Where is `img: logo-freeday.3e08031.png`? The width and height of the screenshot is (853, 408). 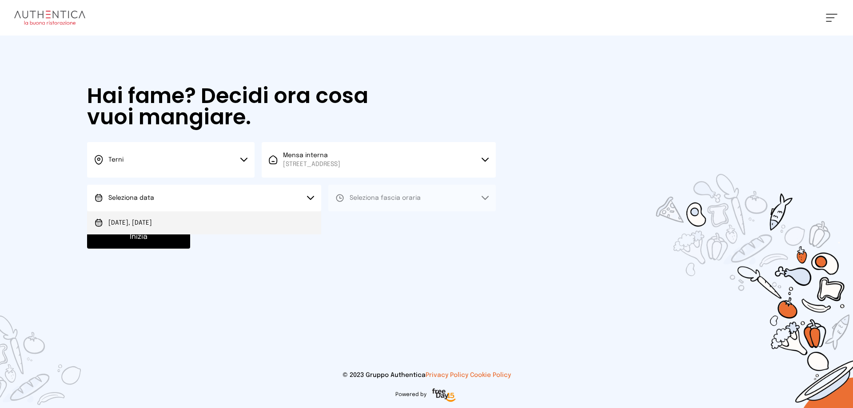 img: logo-freeday.3e08031.png is located at coordinates (444, 396).